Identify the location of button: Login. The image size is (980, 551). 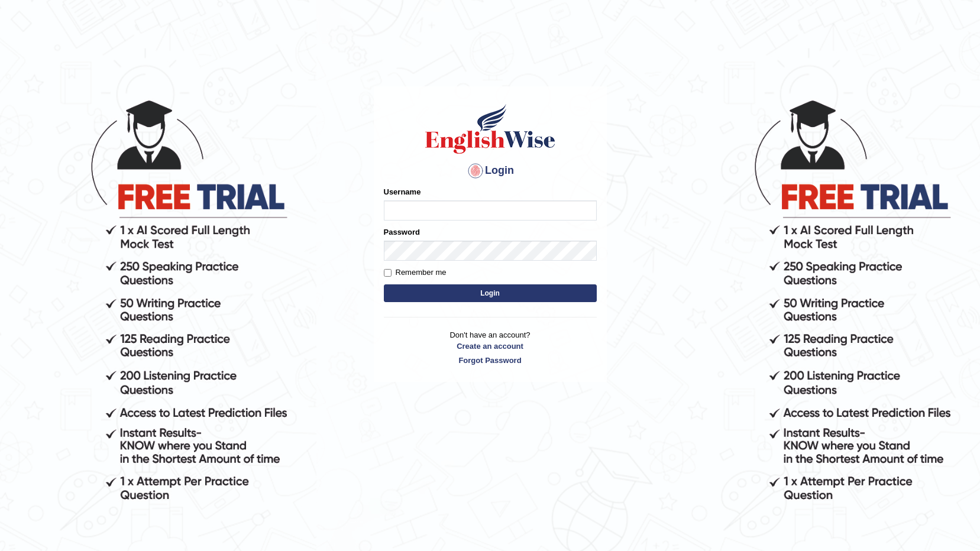
(490, 293).